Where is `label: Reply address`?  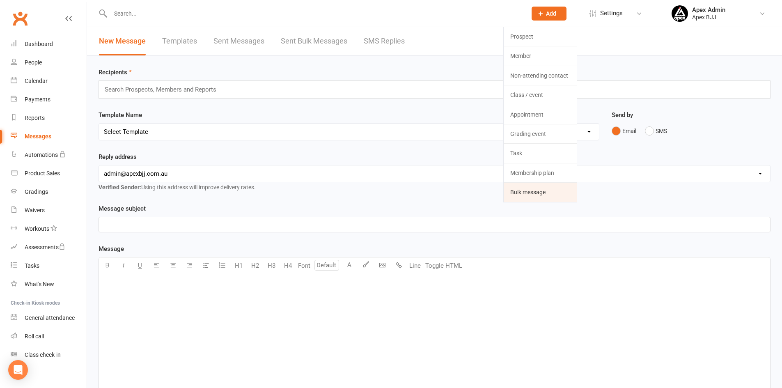 label: Reply address is located at coordinates (117, 157).